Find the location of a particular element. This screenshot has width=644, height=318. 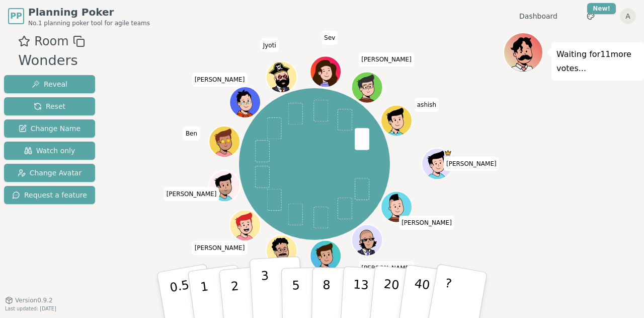

span: Room is located at coordinates (51, 41).